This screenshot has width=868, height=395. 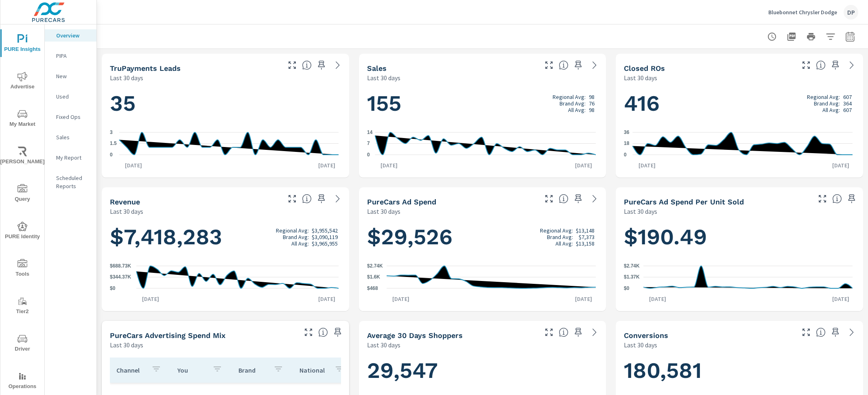 I want to click on p: Sales, so click(x=73, y=138).